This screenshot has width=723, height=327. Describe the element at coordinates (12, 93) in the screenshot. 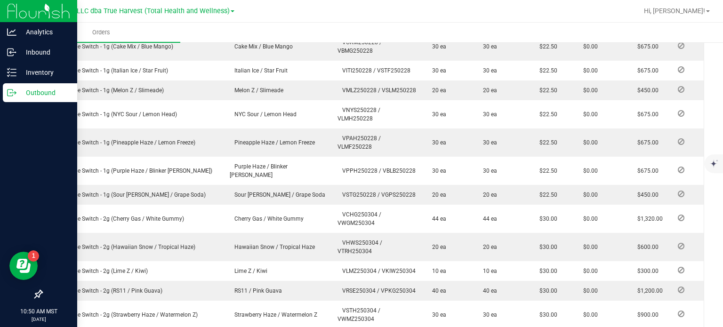

I see `inline-svg: Outbound` at that location.